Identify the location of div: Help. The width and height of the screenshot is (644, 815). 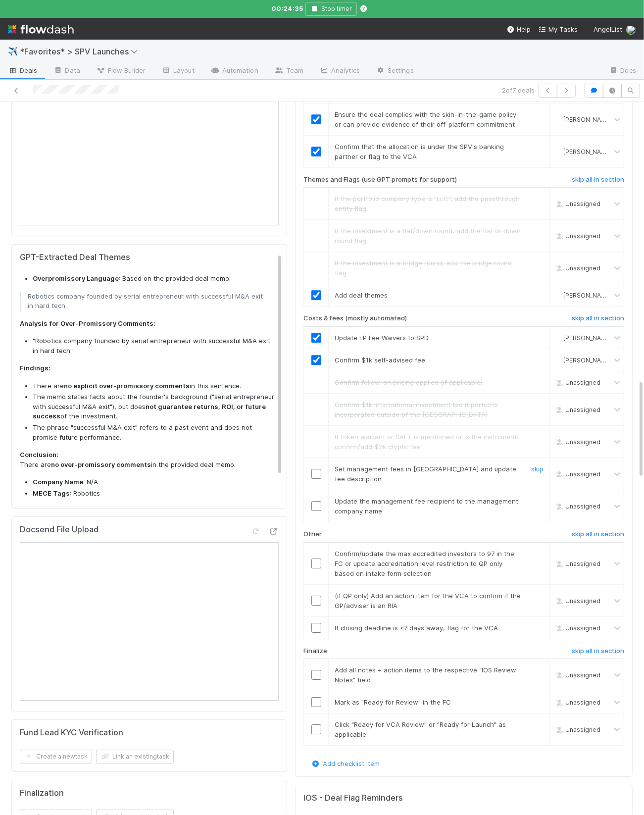
(518, 29).